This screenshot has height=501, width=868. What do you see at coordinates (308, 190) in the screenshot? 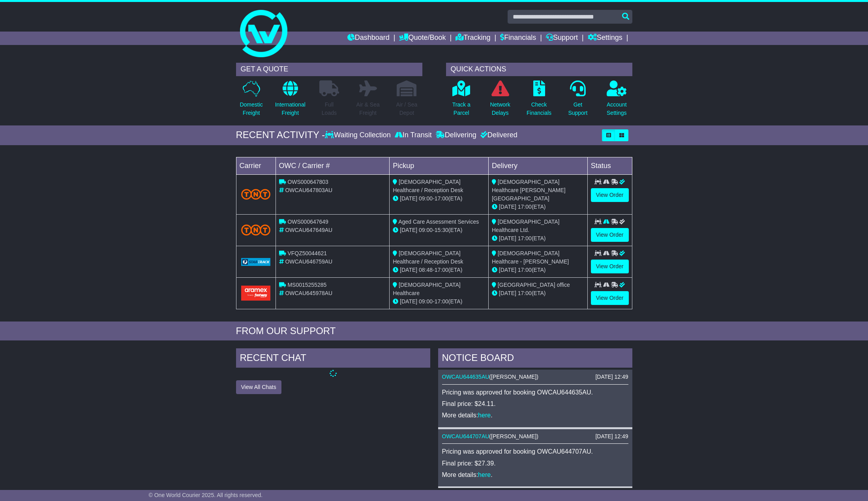
I see `span: OWCAU647803AU` at bounding box center [308, 190].